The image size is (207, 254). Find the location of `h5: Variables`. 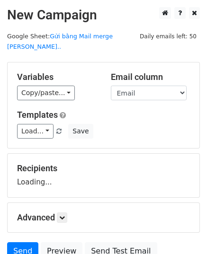

h5: Variables is located at coordinates (57, 77).